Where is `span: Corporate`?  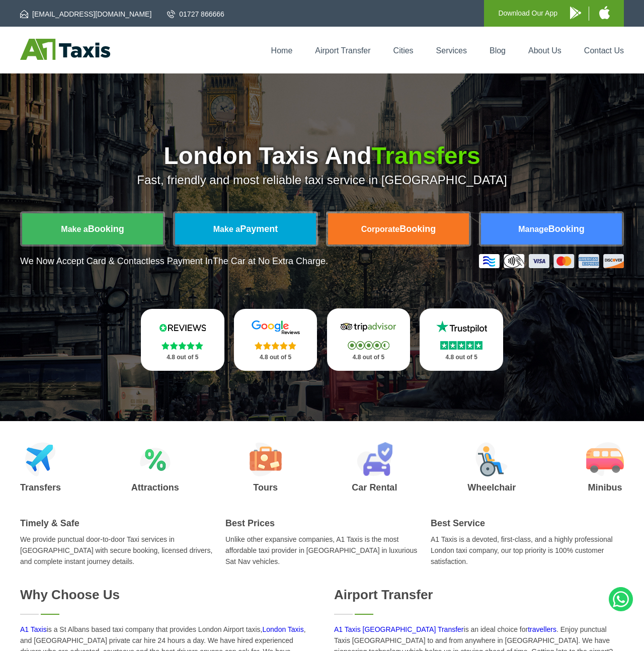
span: Corporate is located at coordinates (381, 229).